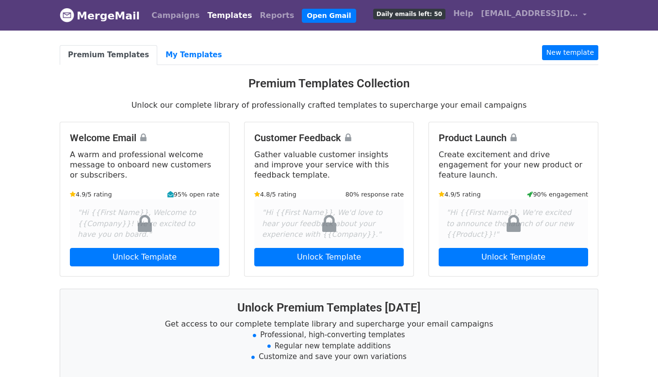 This screenshot has width=658, height=377. I want to click on a: Premium Templates, so click(108, 55).